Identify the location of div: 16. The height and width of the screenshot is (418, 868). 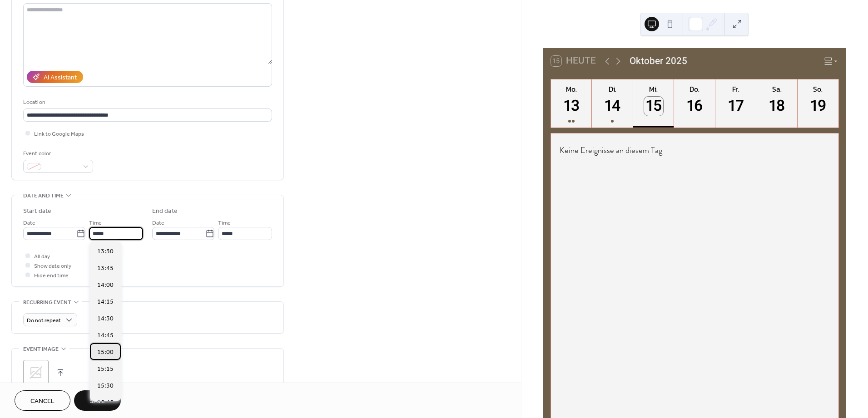
(694, 106).